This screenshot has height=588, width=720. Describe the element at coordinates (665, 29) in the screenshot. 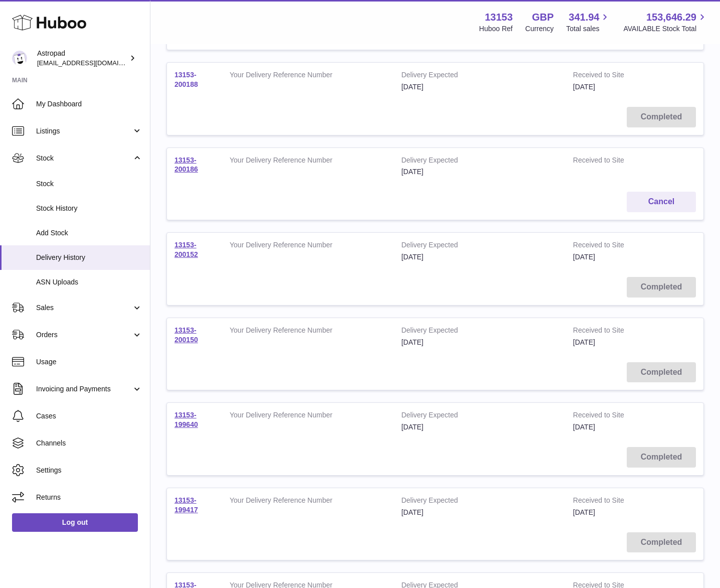

I see `span: AVAILABLE Stock Total` at that location.